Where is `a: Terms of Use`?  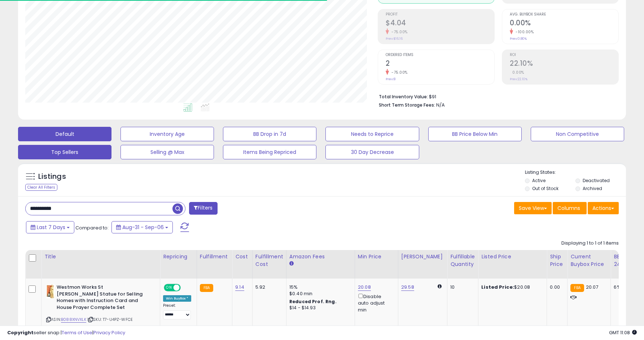
a: Terms of Use is located at coordinates (77, 332).